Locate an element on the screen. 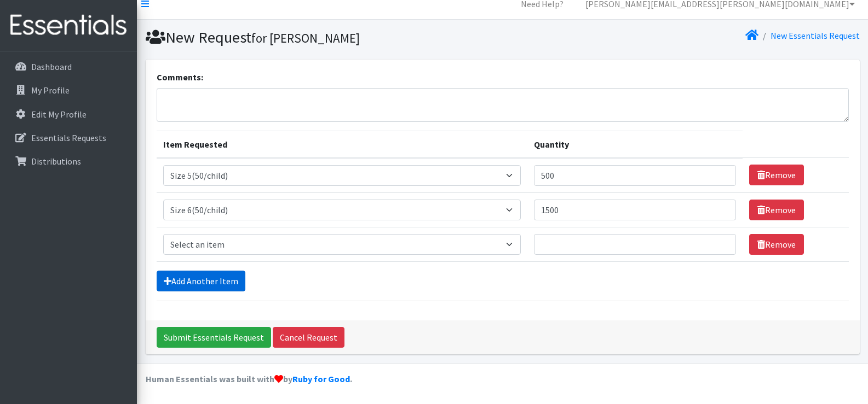 The height and width of the screenshot is (404, 868). input: Submit Essentials Request is located at coordinates (214, 337).